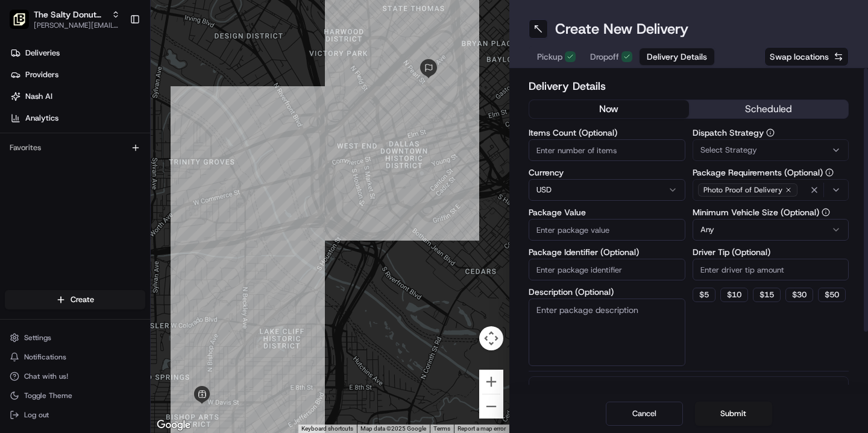 Image resolution: width=868 pixels, height=433 pixels. What do you see at coordinates (442, 428) in the screenshot?
I see `a: Terms (opens in new tab)` at bounding box center [442, 428].